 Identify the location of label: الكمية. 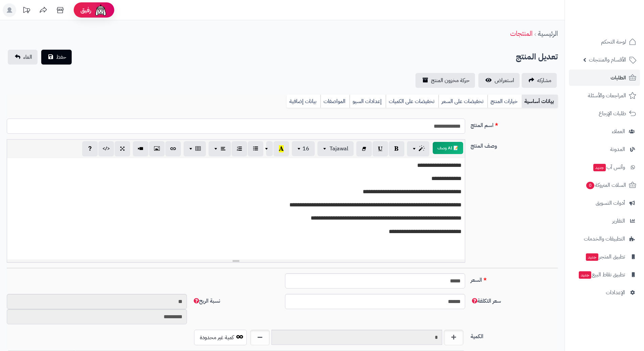
(514, 335).